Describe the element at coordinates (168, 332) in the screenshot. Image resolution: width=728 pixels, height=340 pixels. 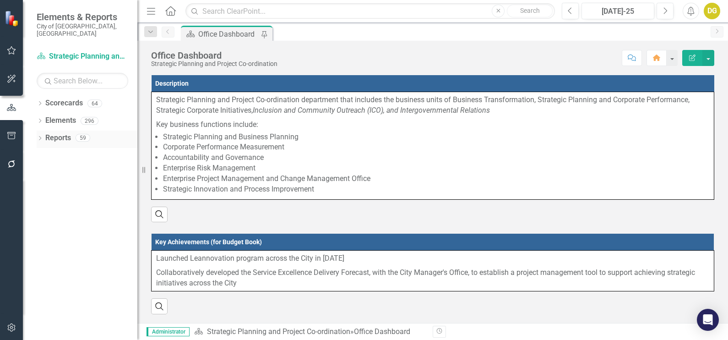
I see `span: Administrator` at that location.